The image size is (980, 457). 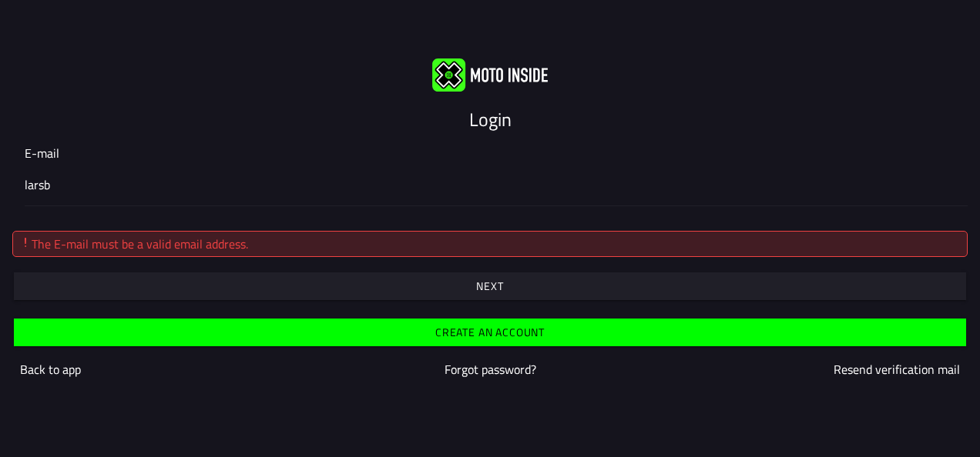 I want to click on ion-text: Back to app, so click(x=50, y=369).